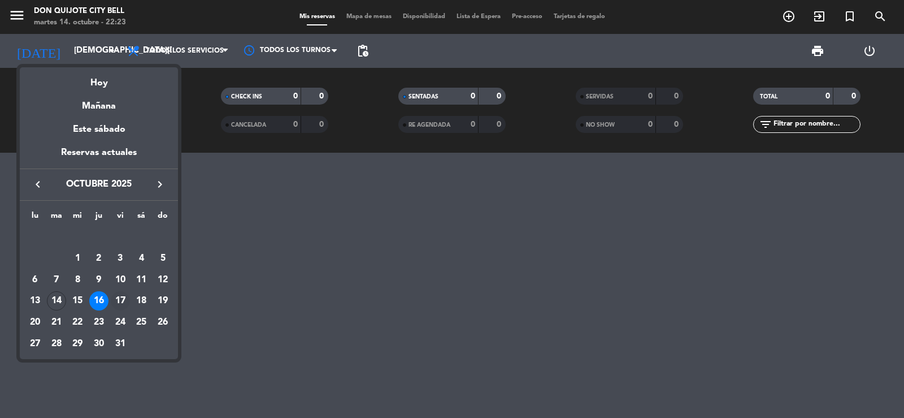  What do you see at coordinates (77, 344) in the screenshot?
I see `div: 29` at bounding box center [77, 344].